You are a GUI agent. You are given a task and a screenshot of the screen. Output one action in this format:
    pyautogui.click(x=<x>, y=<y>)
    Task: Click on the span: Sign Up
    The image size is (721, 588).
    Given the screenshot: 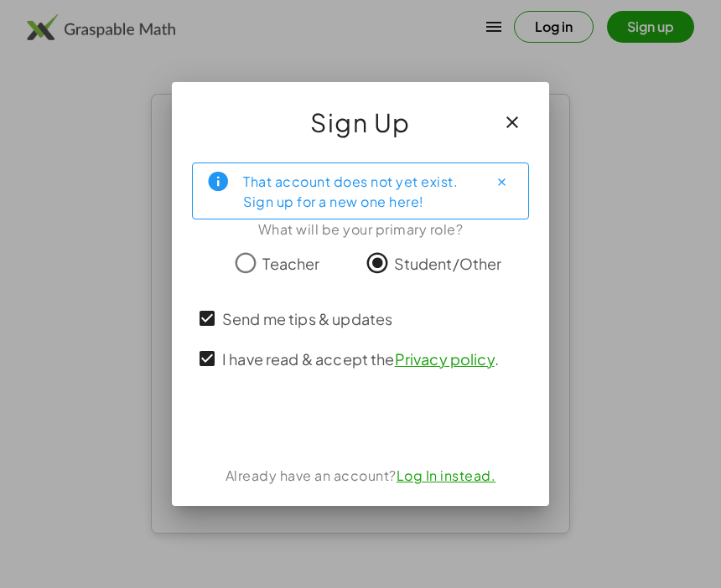 What is the action you would take?
    pyautogui.click(x=360, y=123)
    